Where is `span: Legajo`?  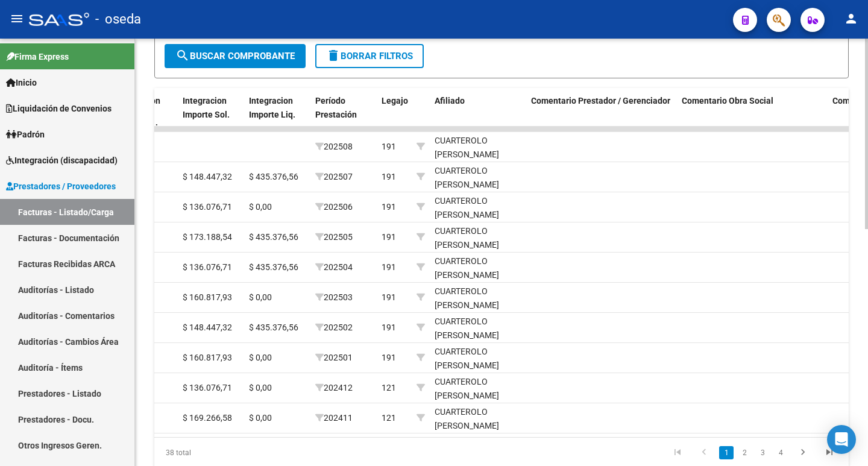 span: Legajo is located at coordinates (395, 101).